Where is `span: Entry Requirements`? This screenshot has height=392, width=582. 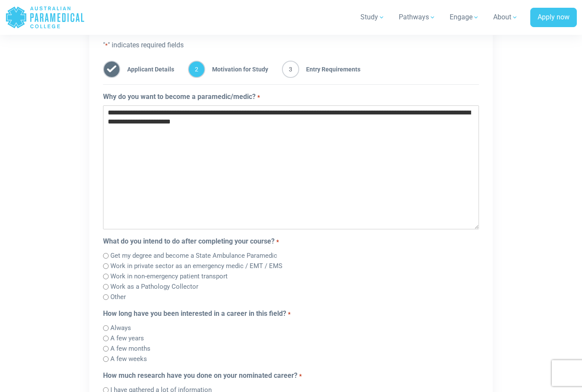 span: Entry Requirements is located at coordinates (330, 70).